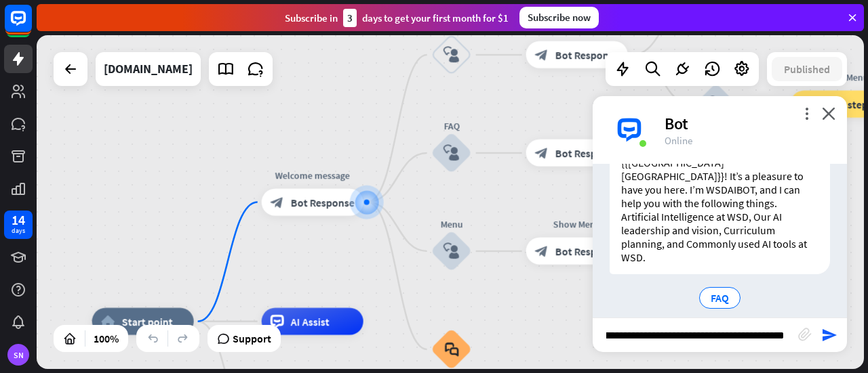  I want to click on div: Welcome message, so click(313, 175).